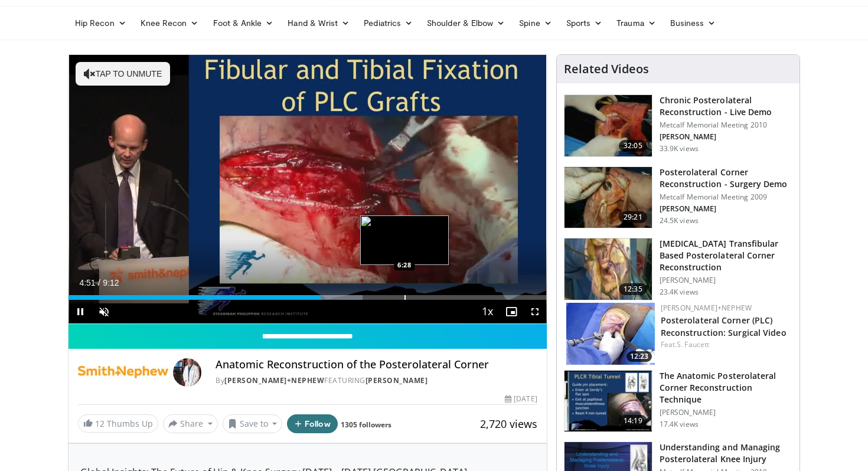 This screenshot has width=868, height=471. What do you see at coordinates (169, 23) in the screenshot?
I see `a: Knee Recon` at bounding box center [169, 23].